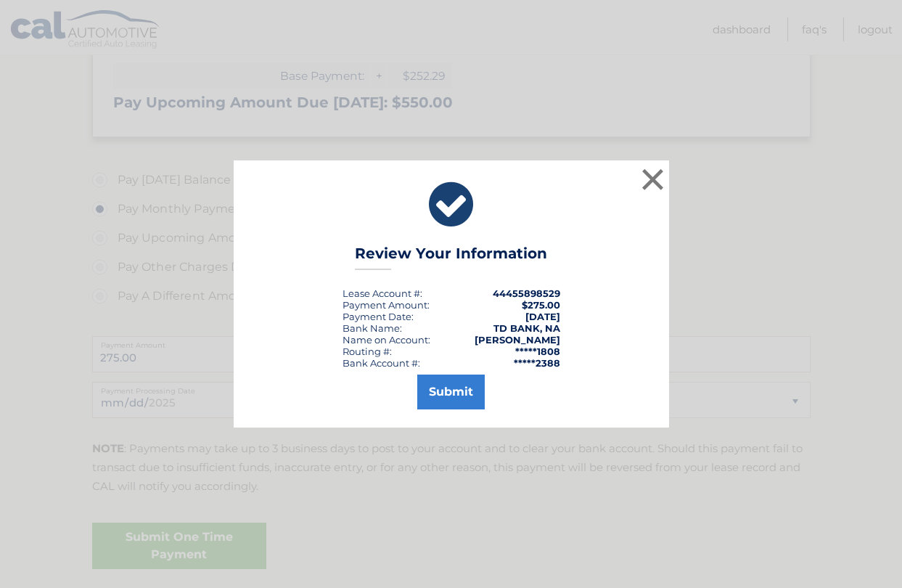 The image size is (902, 588). Describe the element at coordinates (386, 339) in the screenshot. I see `div: Name on Account:` at that location.